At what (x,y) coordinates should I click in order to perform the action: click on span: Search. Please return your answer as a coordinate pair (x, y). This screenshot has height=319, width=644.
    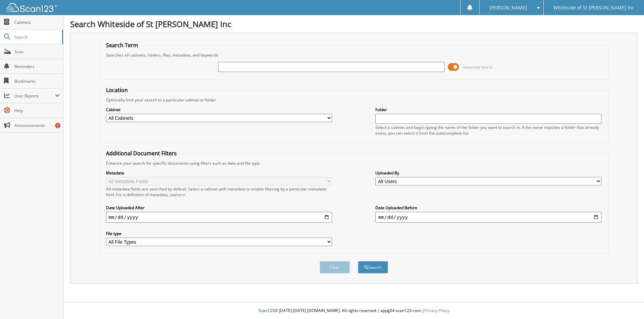
    Looking at the image, I should click on (37, 37).